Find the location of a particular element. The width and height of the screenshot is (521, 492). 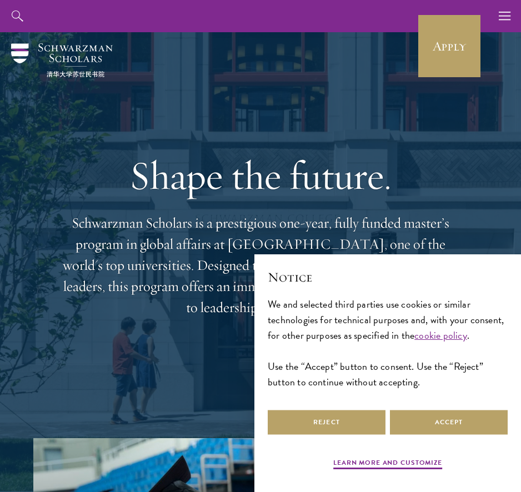

div: We and selected third parties use cookies or similar technologies for technical purposes and, wit... is located at coordinates (388, 343).